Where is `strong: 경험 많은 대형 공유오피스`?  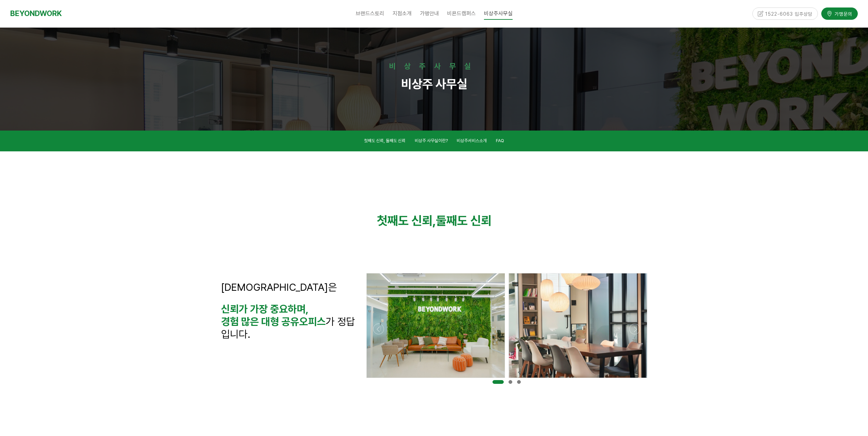 strong: 경험 많은 대형 공유오피스 is located at coordinates (273, 321).